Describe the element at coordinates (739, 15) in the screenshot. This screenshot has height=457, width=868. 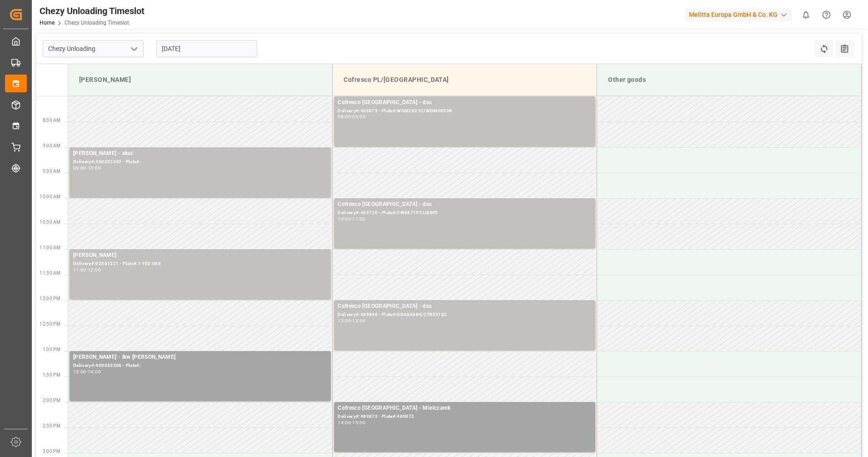
I see `div: Melitta Europa GmbH & Co. KG` at that location.